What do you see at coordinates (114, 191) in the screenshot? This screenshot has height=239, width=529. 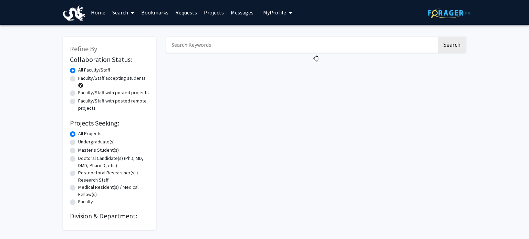 I see `label: Medical Resident(s) / Medical Fellow(s)` at bounding box center [114, 191].